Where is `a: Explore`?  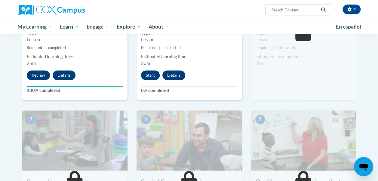
a: Explore is located at coordinates (129, 27).